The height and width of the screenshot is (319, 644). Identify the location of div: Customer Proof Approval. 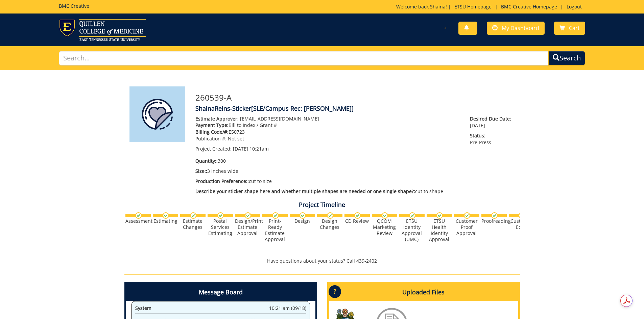
(466, 227).